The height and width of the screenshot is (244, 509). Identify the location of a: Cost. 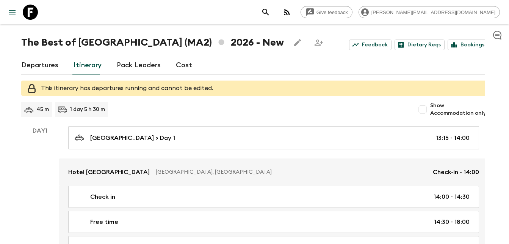
(184, 65).